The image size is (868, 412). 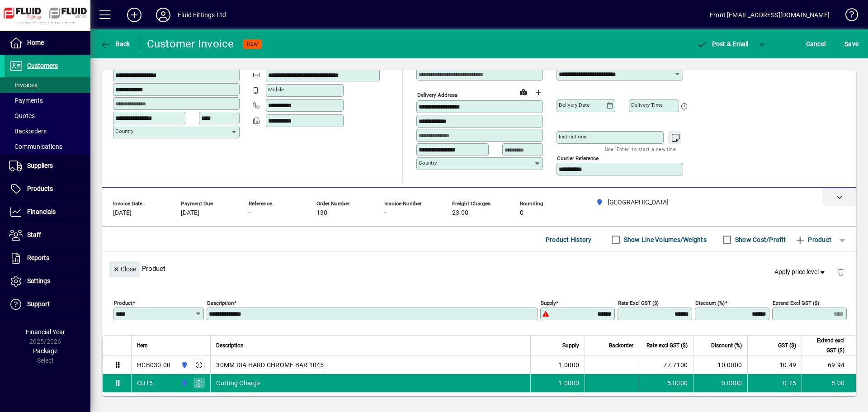 I want to click on app-page-header-button: Close, so click(x=124, y=269).